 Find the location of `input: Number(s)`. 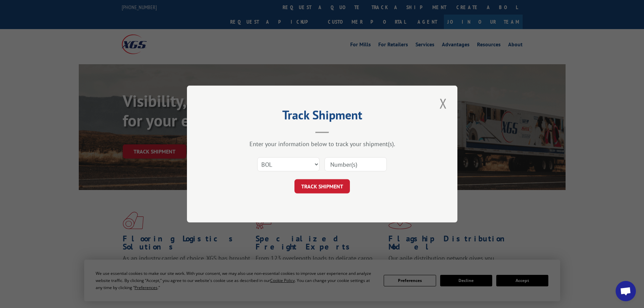

input: Number(s) is located at coordinates (356, 164).